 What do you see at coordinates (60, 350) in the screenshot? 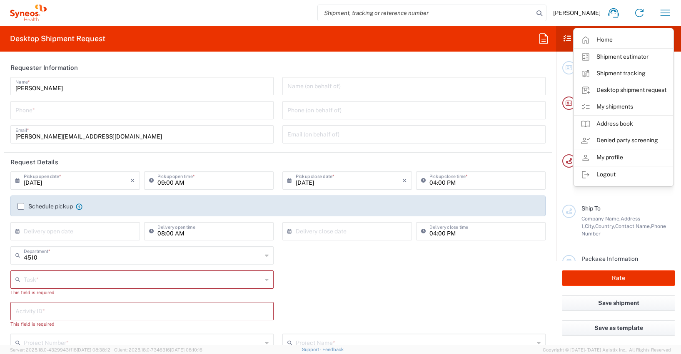
I see `span: Server: 2025.18.0-4329943ff18` at bounding box center [60, 350].